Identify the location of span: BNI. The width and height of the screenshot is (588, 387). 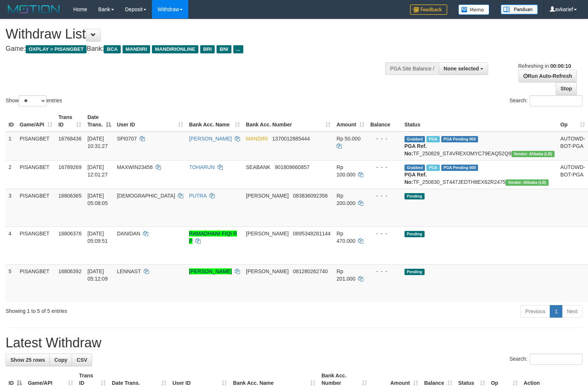
(224, 49).